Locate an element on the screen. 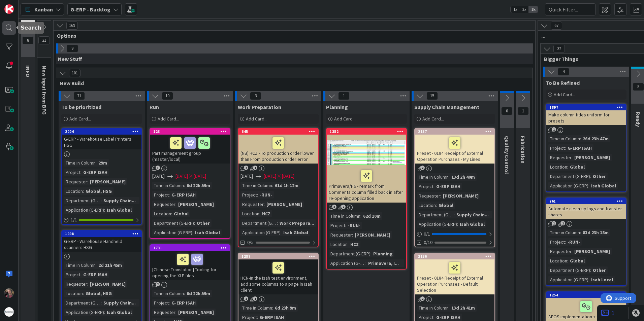 The width and height of the screenshot is (644, 321). div: 2137 is located at coordinates (456, 132).